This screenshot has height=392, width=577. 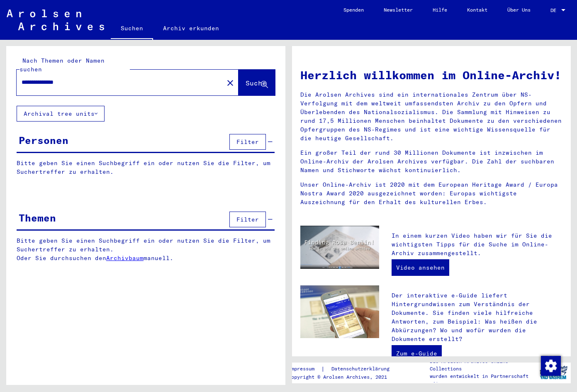 What do you see at coordinates (305, 368) in the screenshot?
I see `a: Impressum` at bounding box center [305, 368].